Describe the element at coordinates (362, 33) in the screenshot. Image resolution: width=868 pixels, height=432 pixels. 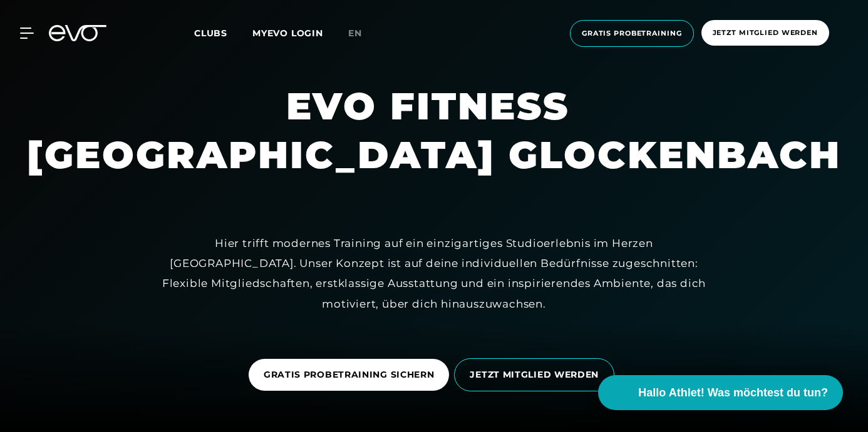
I see `a: en` at that location.